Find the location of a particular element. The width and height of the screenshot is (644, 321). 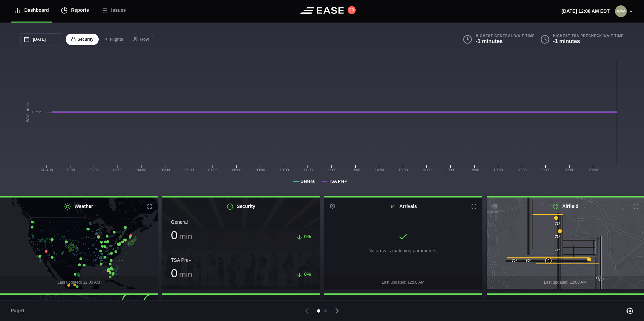

tspan: Wait Times is located at coordinates (28, 112).